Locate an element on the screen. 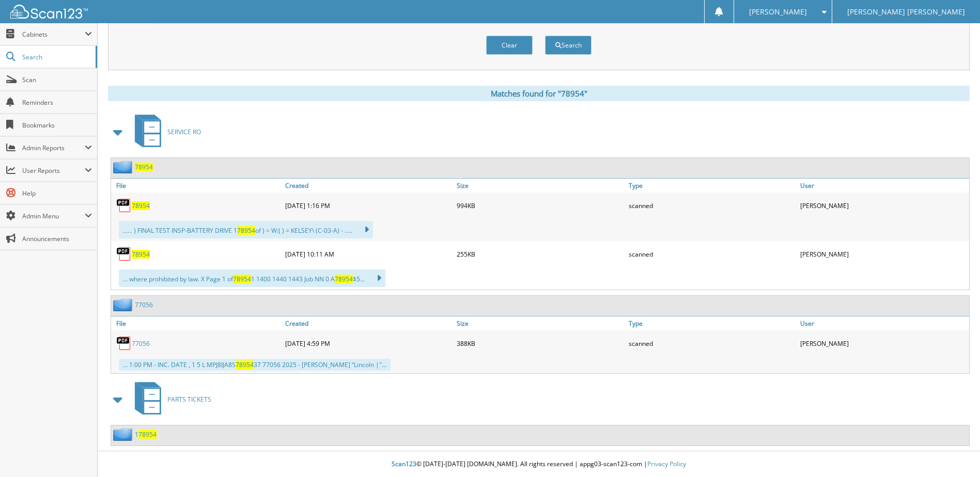 The image size is (980, 477). a: Privacy Policy is located at coordinates (667, 464).